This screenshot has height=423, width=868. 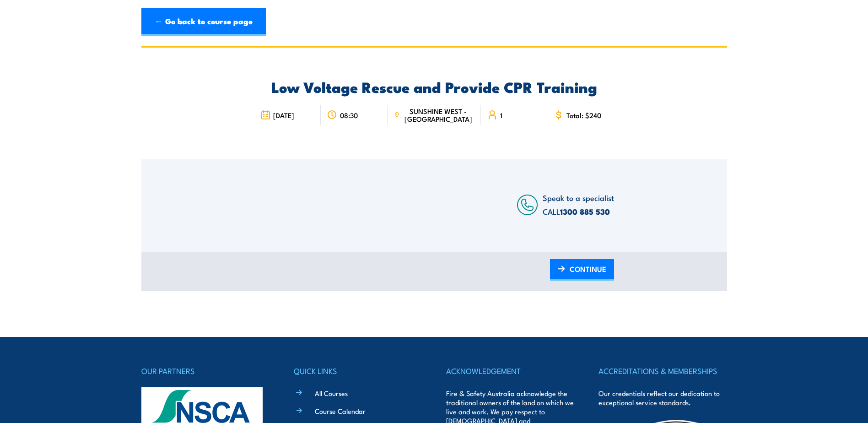 I want to click on p: Our credentials reflect our dedication to exceptional service standards., so click(x=662, y=398).